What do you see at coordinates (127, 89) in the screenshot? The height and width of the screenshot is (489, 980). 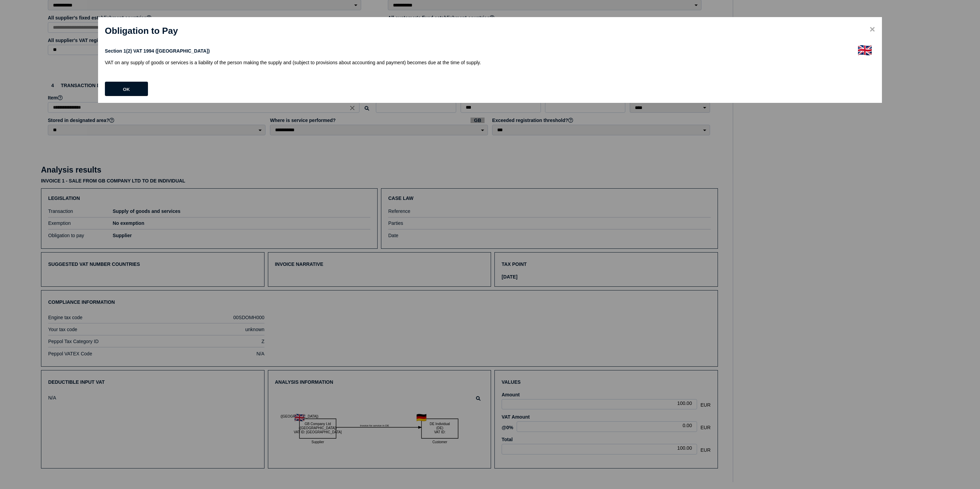 I see `button: OK` at bounding box center [127, 89].